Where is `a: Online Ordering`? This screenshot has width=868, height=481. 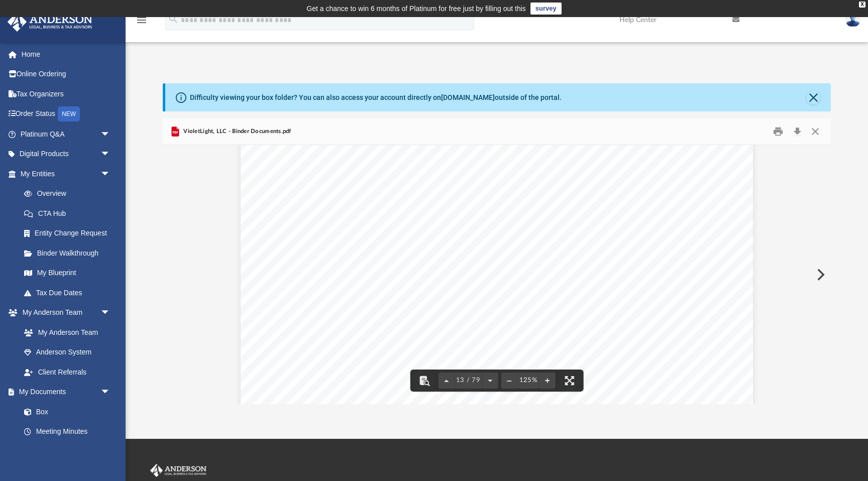
a: Online Ordering is located at coordinates (66, 75).